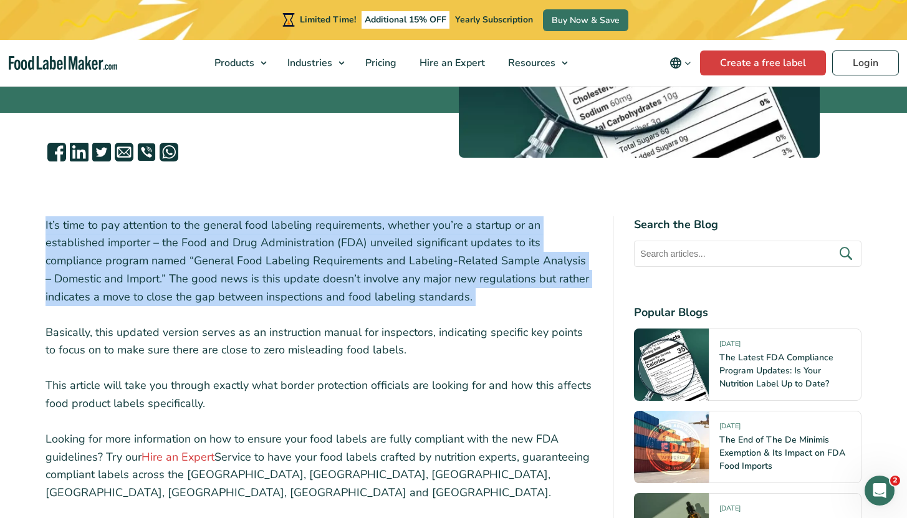 The width and height of the screenshot is (907, 518). Describe the element at coordinates (405, 20) in the screenshot. I see `span: Additional 15% OFF` at that location.